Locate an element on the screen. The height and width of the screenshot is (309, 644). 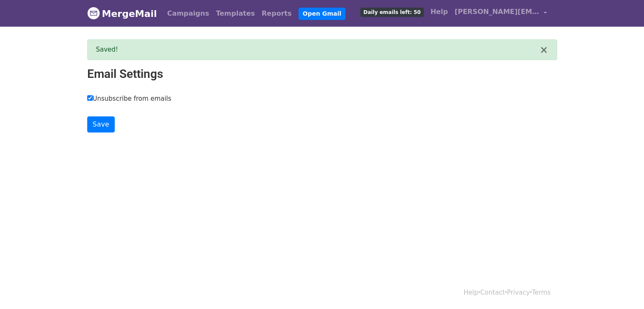
a: Campaigns is located at coordinates (188, 14).